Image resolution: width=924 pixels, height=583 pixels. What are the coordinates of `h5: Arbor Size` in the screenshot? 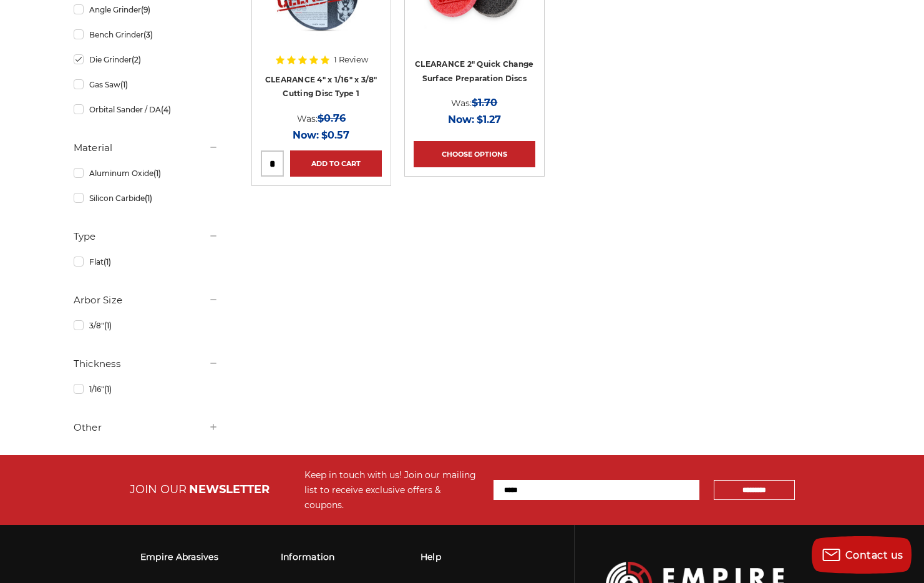 It's located at (146, 300).